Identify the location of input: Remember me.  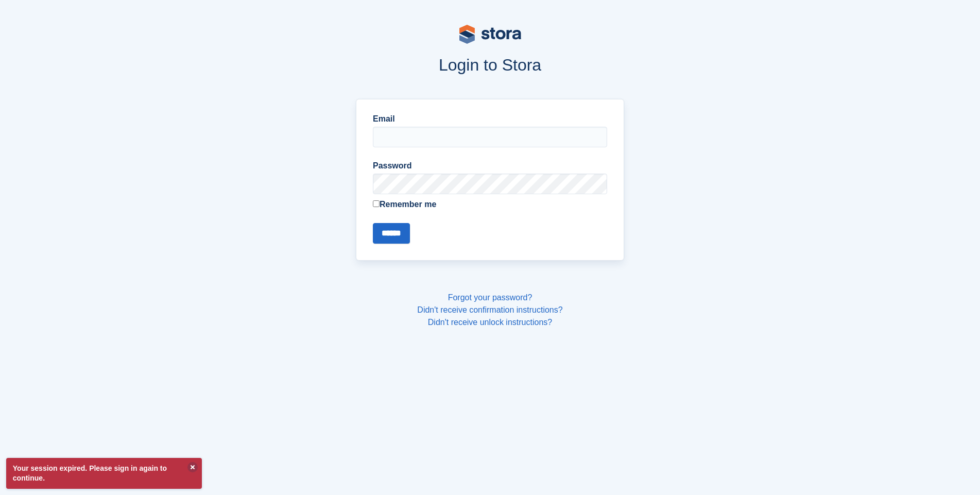
(376, 203).